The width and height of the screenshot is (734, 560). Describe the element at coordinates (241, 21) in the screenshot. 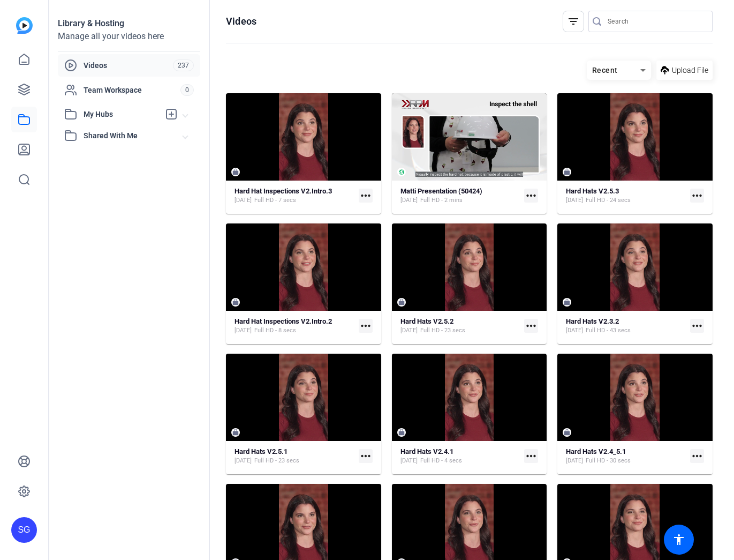

I see `h1: Videos` at that location.